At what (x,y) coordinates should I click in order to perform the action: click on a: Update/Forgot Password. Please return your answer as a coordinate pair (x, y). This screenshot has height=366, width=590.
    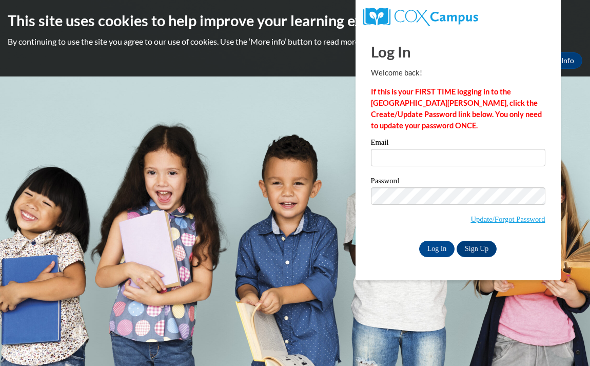
    Looking at the image, I should click on (508, 219).